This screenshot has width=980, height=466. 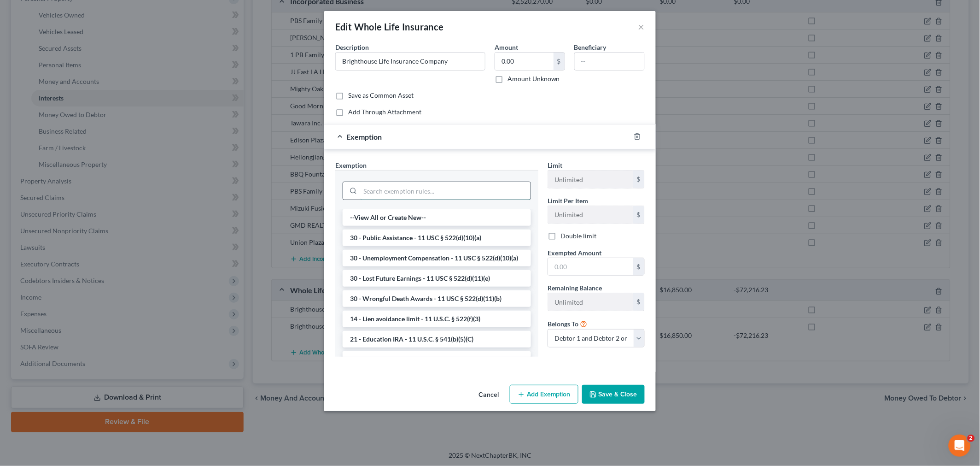 I want to click on li: 14 - Lien avoidance limit - 11 U.S.C. § 522(f)(3), so click(x=437, y=319).